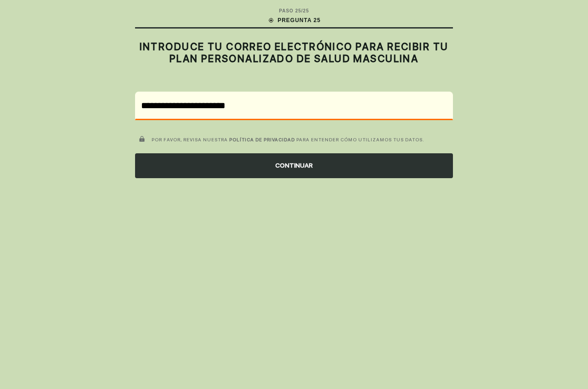  What do you see at coordinates (294, 53) in the screenshot?
I see `h2: INTRODUCE TU CORREO ELECTRÓNICO PARA RECIBIR TU PLAN PERSONALIZADO DE SALUD MASCULINA` at bounding box center [294, 53].